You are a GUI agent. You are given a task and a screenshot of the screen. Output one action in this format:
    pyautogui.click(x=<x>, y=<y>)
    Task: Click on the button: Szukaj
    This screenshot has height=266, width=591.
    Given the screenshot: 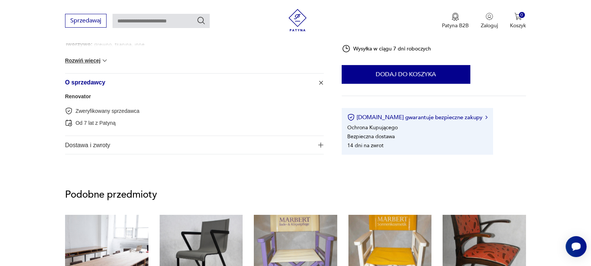 What is the action you would take?
    pyautogui.click(x=201, y=21)
    